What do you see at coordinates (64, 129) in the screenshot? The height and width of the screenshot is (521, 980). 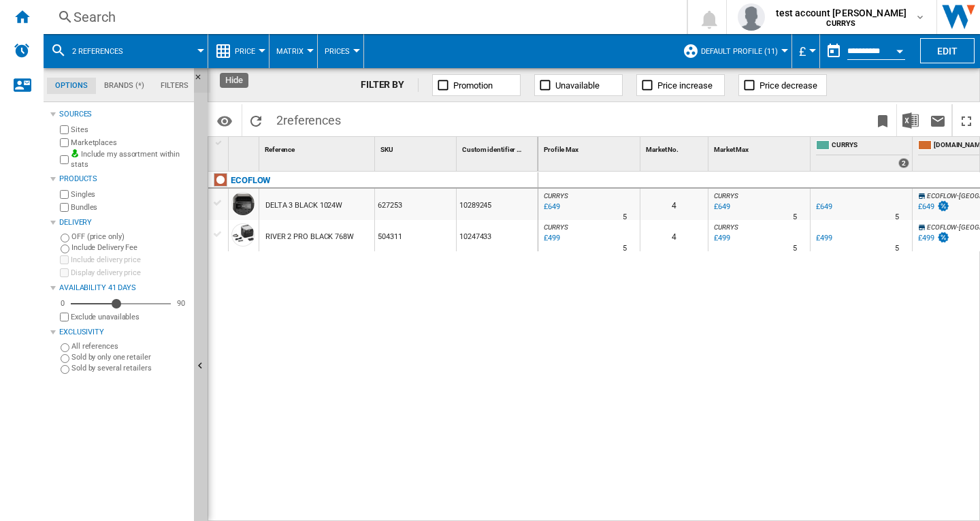 I see `input: Sites` at bounding box center [64, 129].